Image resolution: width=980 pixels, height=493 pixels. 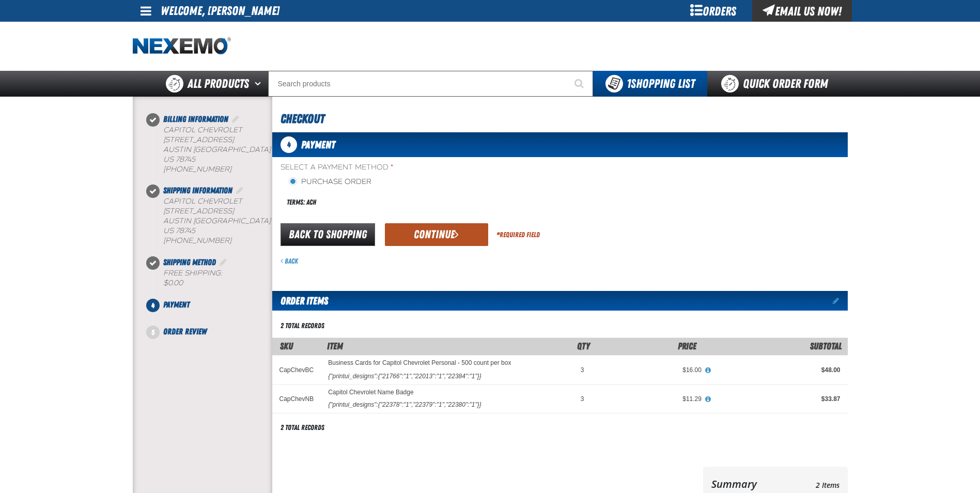 What do you see at coordinates (190, 262) in the screenshot?
I see `span: Shipping Method` at bounding box center [190, 262].